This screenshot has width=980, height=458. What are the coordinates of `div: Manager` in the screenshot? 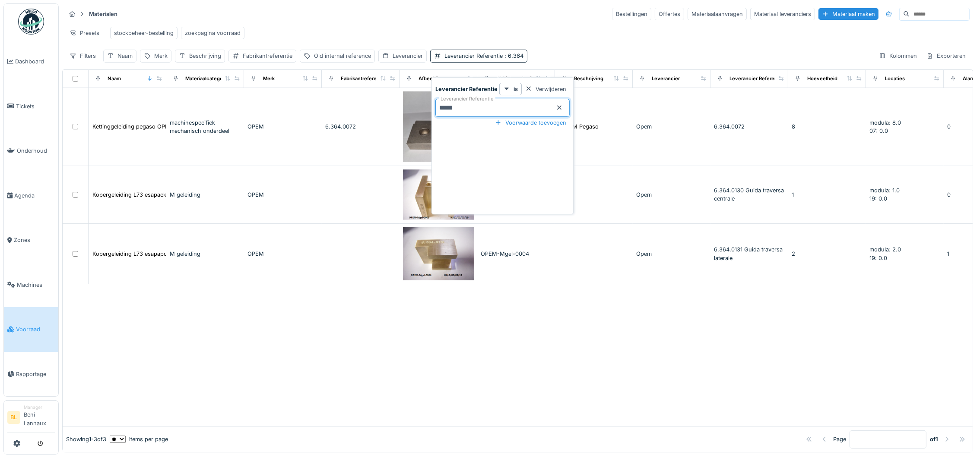 It's located at (40, 407).